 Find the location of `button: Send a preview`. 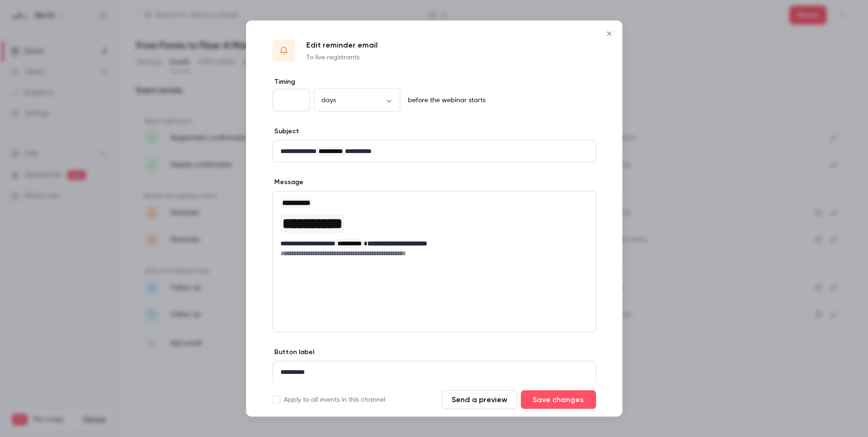

button: Send a preview is located at coordinates (479, 400).